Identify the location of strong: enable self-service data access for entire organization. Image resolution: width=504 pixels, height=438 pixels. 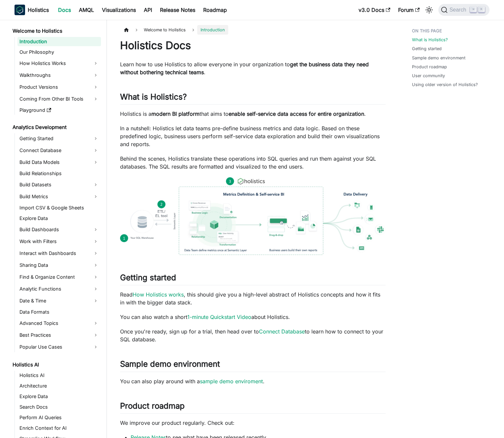
(296, 114).